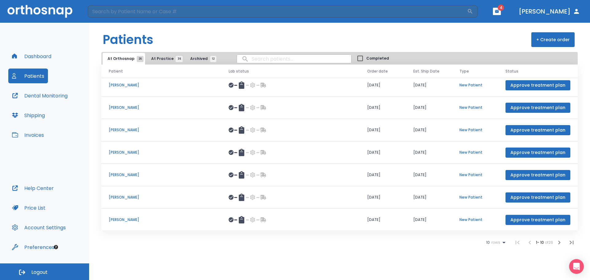 This screenshot has width=590, height=280. I want to click on button: Preferences, so click(33, 247).